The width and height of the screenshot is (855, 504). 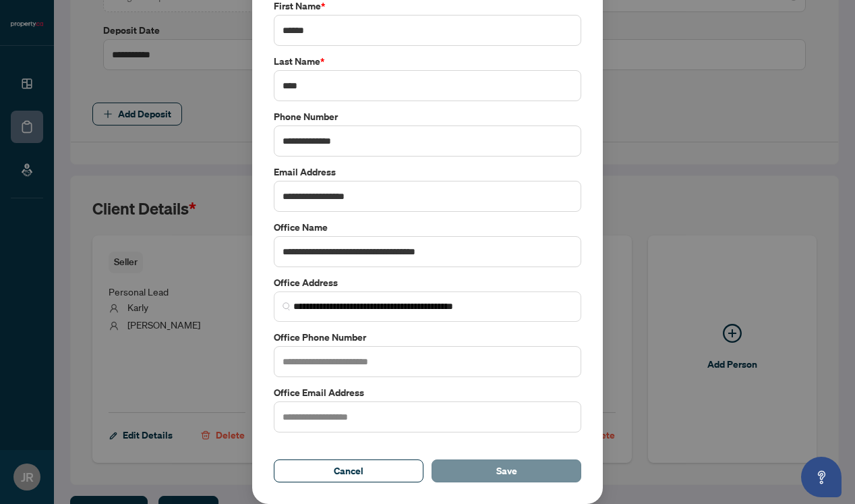 I want to click on label: Office Phone Number, so click(x=428, y=337).